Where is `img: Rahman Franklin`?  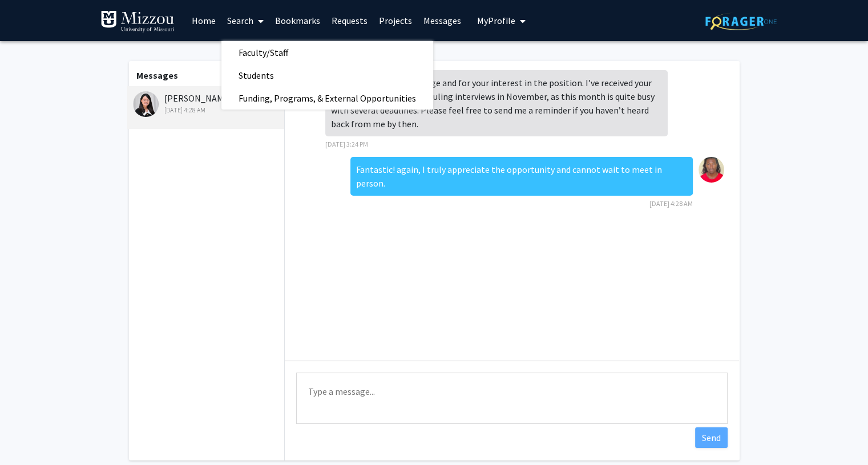
img: Rahman Franklin is located at coordinates (711, 170).